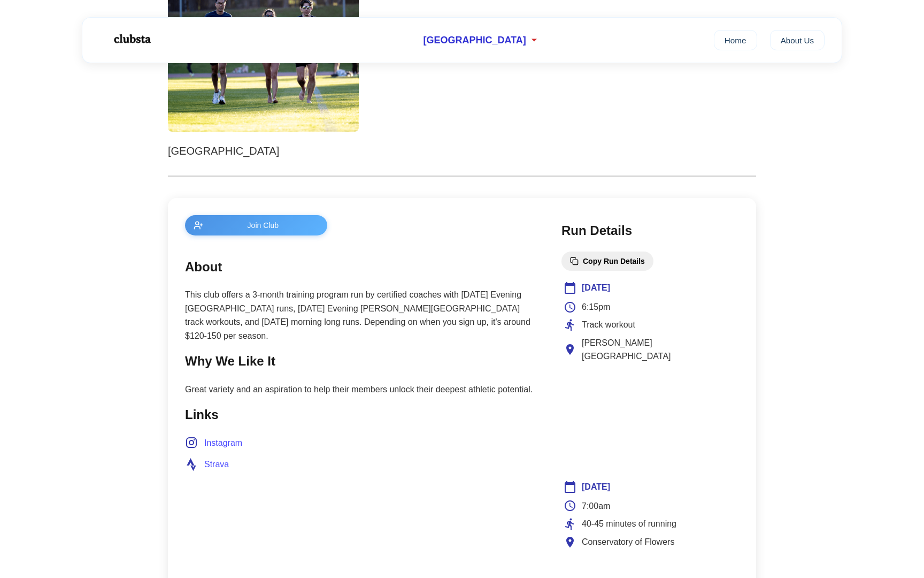 This screenshot has width=924, height=578. What do you see at coordinates (256, 225) in the screenshot?
I see `button: Join Club` at bounding box center [256, 225].